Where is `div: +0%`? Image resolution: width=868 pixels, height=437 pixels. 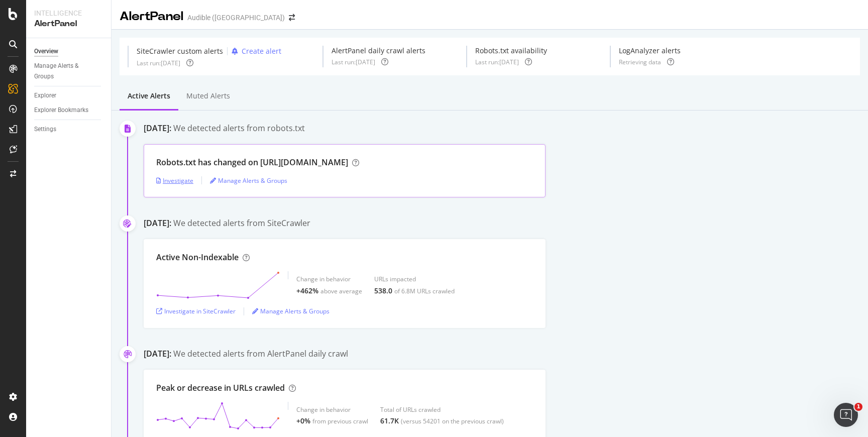
div: +0% is located at coordinates (303, 421).